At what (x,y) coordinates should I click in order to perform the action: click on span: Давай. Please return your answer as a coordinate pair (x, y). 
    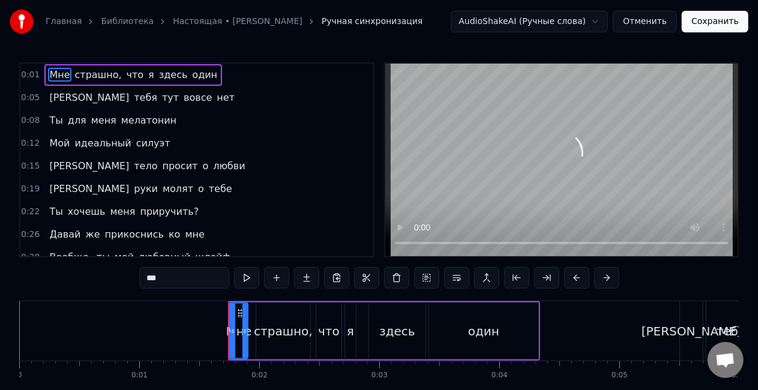
    Looking at the image, I should click on (65, 234).